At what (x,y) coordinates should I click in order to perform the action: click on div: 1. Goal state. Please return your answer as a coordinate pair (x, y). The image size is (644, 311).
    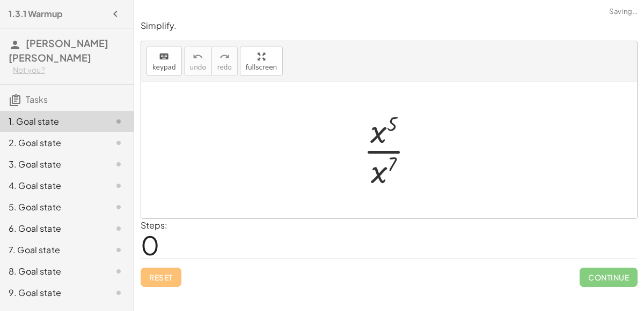
    Looking at the image, I should click on (51, 122).